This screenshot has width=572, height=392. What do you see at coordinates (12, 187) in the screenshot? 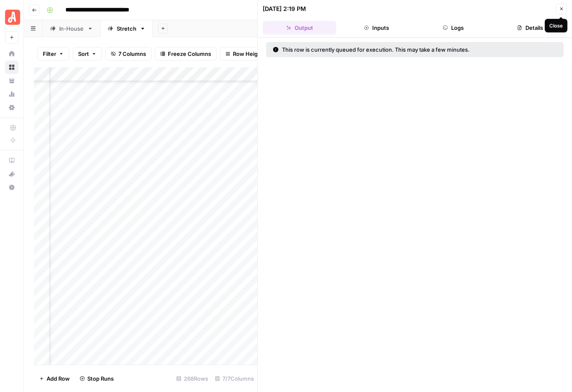
I see `button: Help + Support` at bounding box center [12, 187].